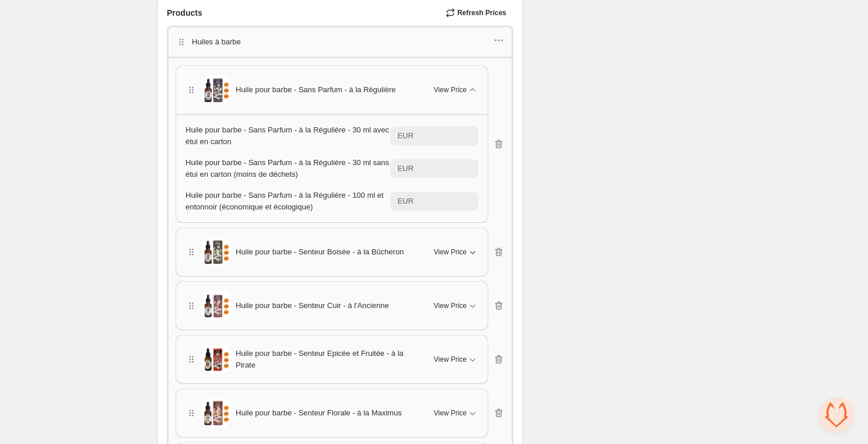  Describe the element at coordinates (327, 359) in the screenshot. I see `span: Huile pour barbe - Senteur Epicée et Fruitée - à la Pirate` at that location.